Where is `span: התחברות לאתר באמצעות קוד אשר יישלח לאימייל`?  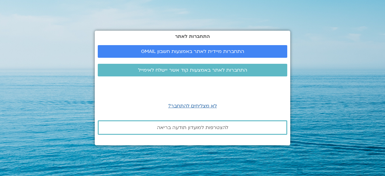
span: התחברות לאתר באמצעות קוד אשר יישלח לאימייל is located at coordinates (192, 70).